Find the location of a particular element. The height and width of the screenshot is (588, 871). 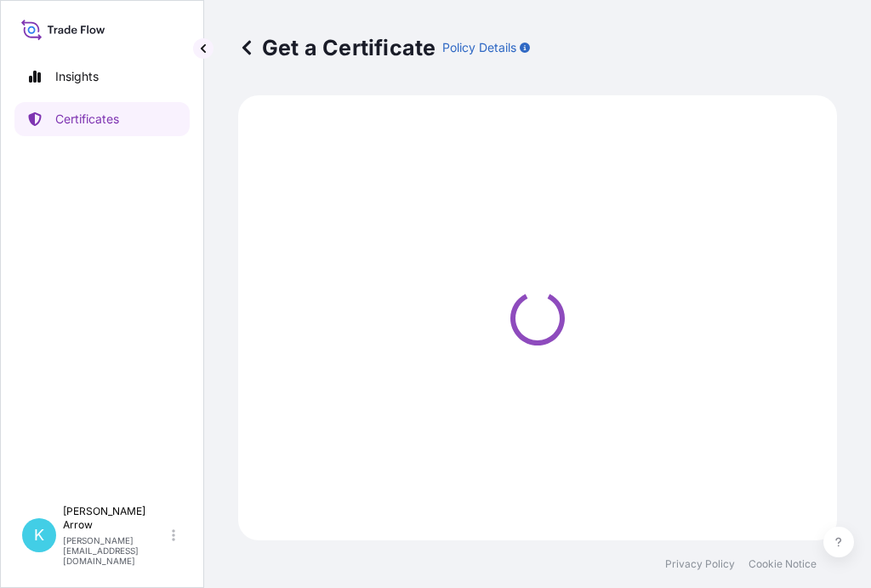

a: Cookie Notice is located at coordinates (783, 564).